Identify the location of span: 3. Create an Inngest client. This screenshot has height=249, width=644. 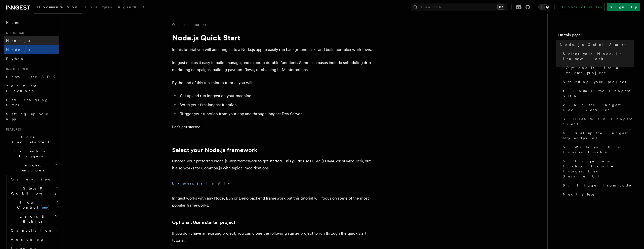
(598, 121).